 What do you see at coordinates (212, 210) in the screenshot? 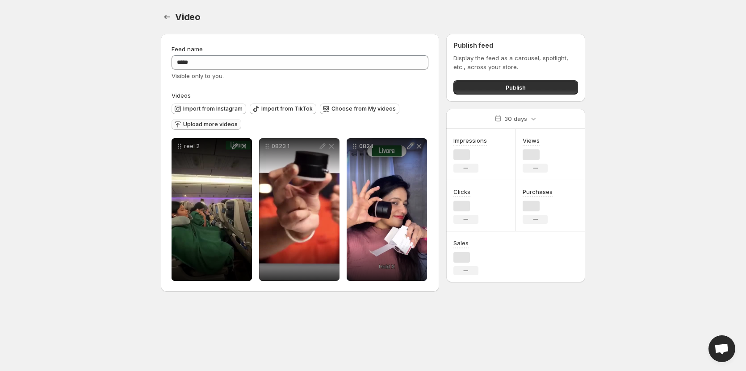
I see `div: reel 2` at bounding box center [212, 210].